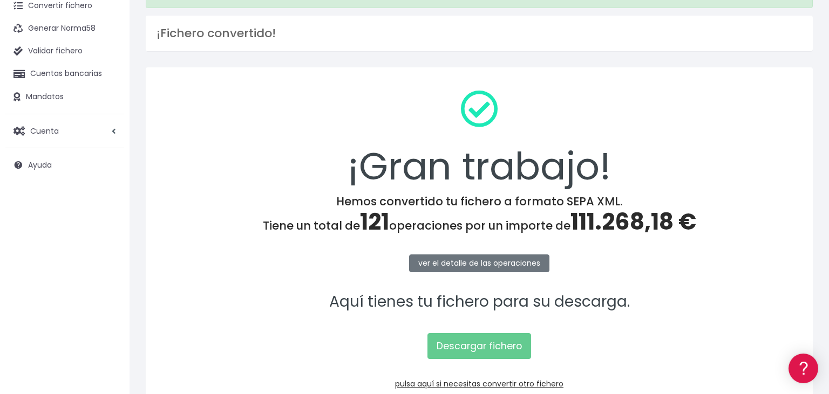 The image size is (829, 394). I want to click on a: pulsa aquí si necesitas convertir otro fichero, so click(479, 384).